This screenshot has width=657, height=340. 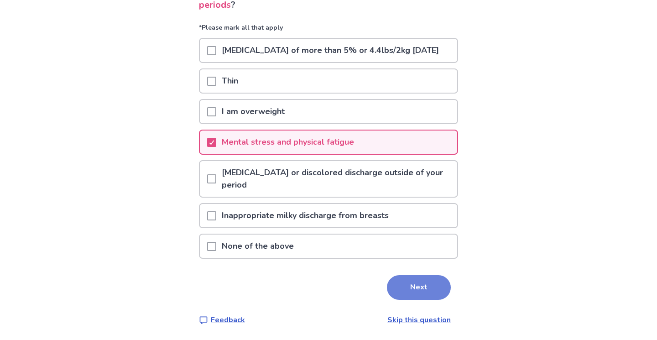 I want to click on a: Feedback, so click(x=222, y=320).